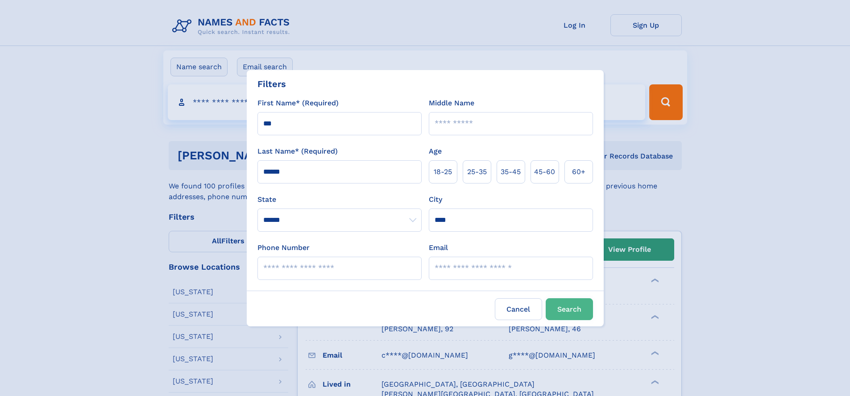  Describe the element at coordinates (272, 84) in the screenshot. I see `div: Filters` at that location.